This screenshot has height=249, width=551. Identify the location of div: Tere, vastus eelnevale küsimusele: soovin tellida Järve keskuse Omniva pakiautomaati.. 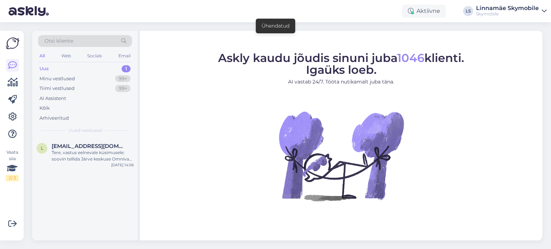
(93, 156).